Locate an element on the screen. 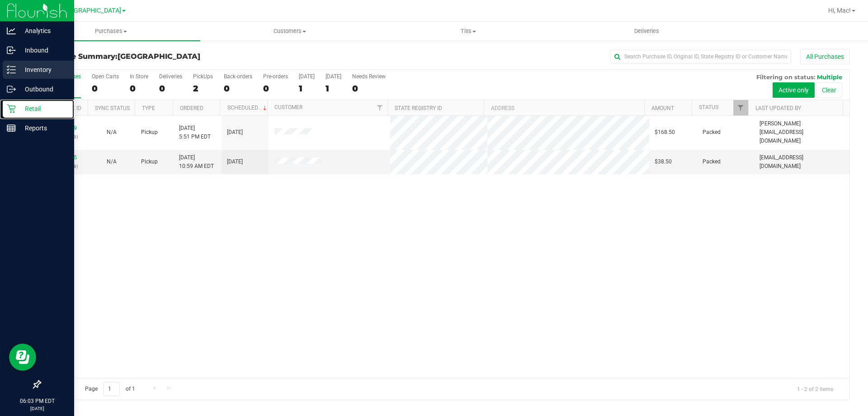  div: Pre-orders is located at coordinates (276, 77).